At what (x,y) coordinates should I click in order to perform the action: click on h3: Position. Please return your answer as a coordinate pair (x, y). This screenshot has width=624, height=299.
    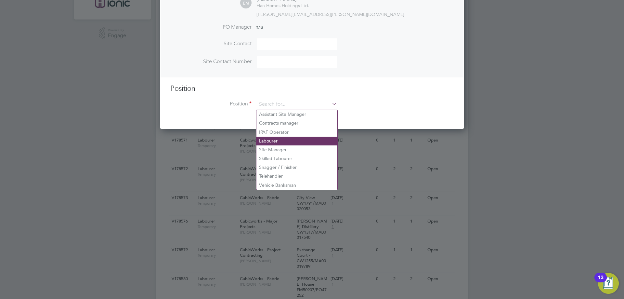
    Looking at the image, I should click on (312, 88).